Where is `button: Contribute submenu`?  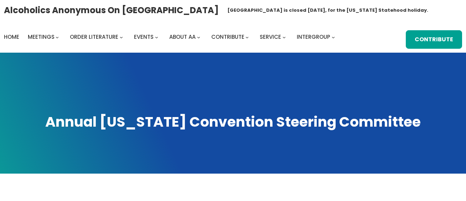 button: Contribute submenu is located at coordinates (247, 37).